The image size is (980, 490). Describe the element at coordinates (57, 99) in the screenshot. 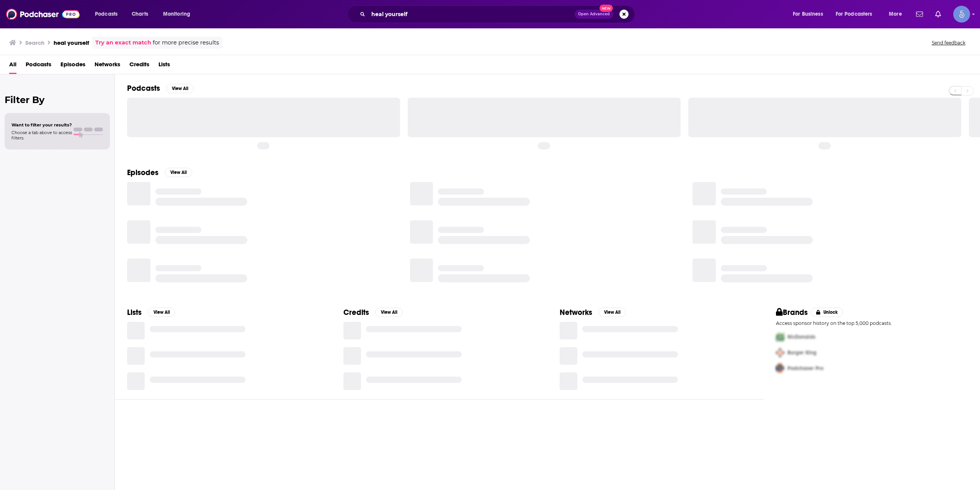

I see `h2: Filter By` at that location.